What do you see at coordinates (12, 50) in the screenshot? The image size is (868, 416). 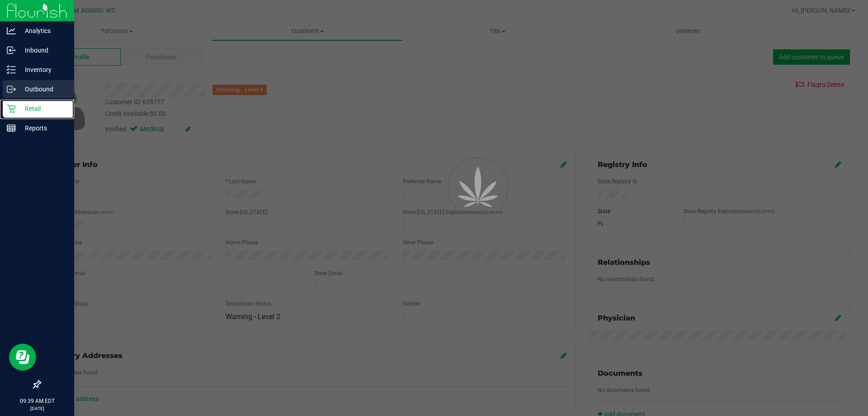 I see `inline-svg: Inbound` at bounding box center [12, 50].